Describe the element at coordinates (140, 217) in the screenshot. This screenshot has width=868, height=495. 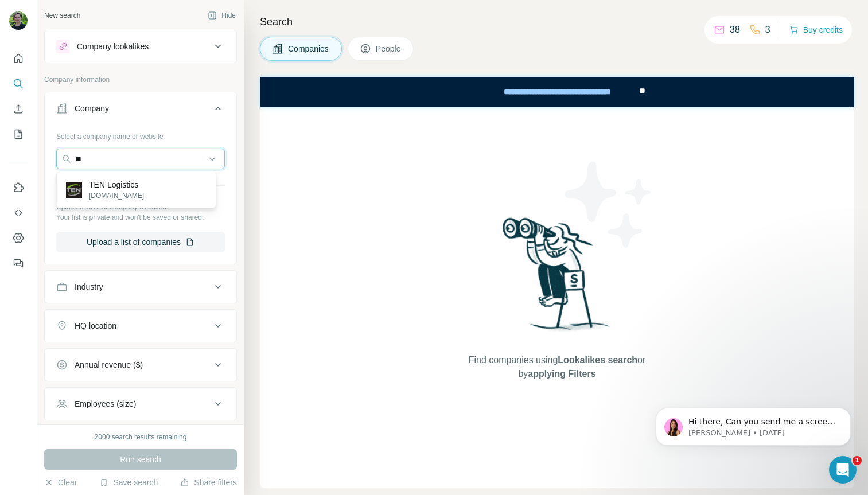
I see `p: Your list is private and won't be saved or shared.` at that location.